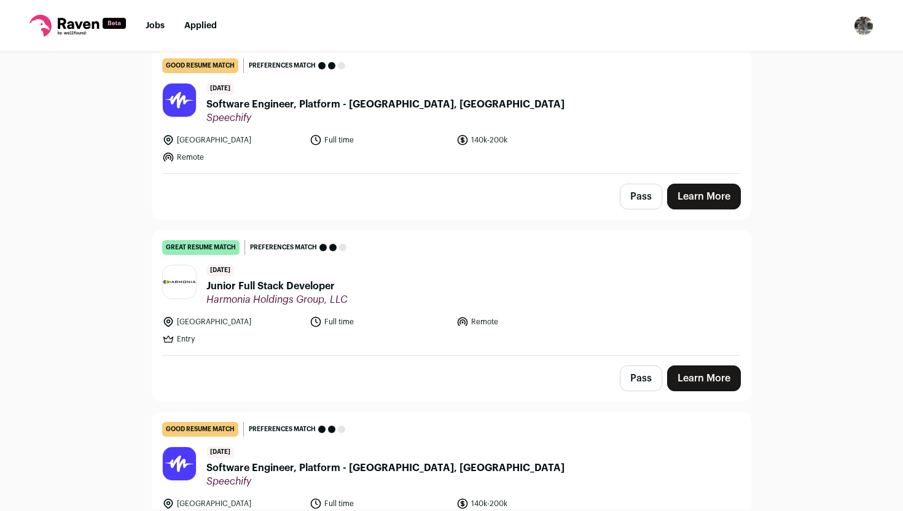  Describe the element at coordinates (201, 248) in the screenshot. I see `div: great resume match` at that location.